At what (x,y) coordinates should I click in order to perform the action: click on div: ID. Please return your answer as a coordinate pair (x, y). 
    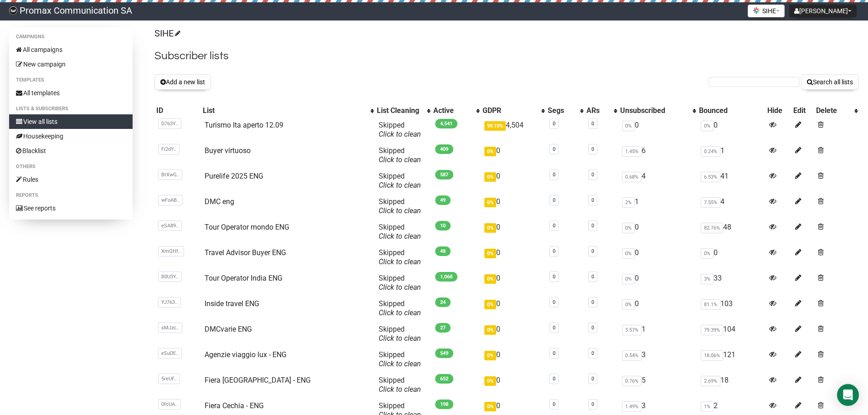
    Looking at the image, I should click on (178, 111).